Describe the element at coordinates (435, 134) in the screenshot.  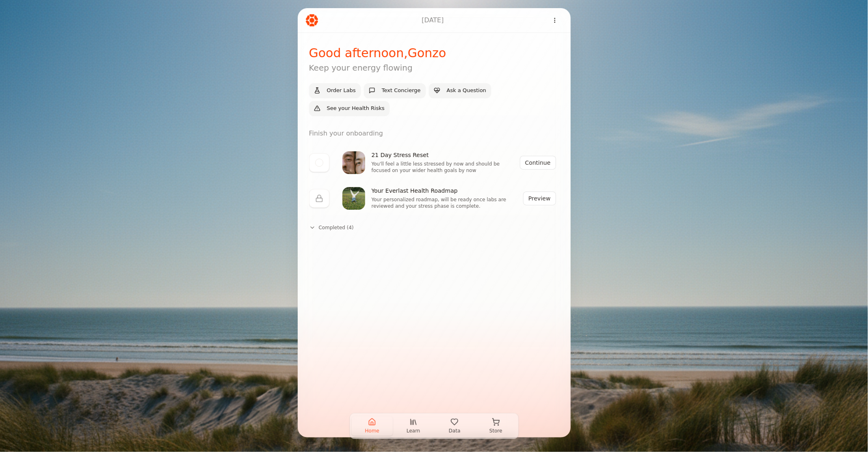
I see `h1: Finish your onboarding` at that location.